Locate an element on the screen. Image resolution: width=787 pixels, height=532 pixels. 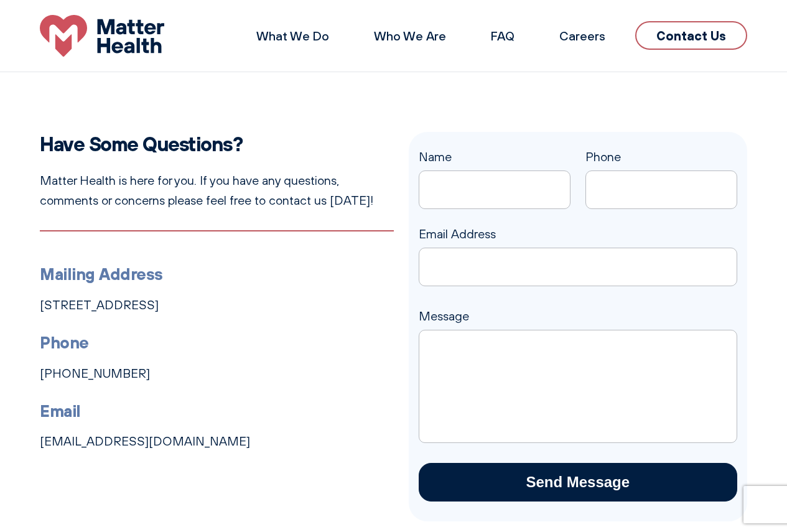
h3: Phone is located at coordinates (217, 343).